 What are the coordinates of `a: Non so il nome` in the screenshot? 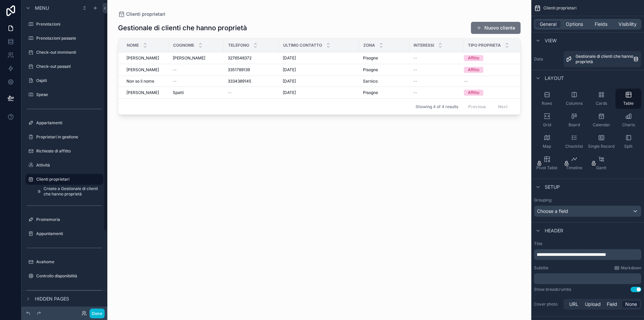 It's located at (146, 81).